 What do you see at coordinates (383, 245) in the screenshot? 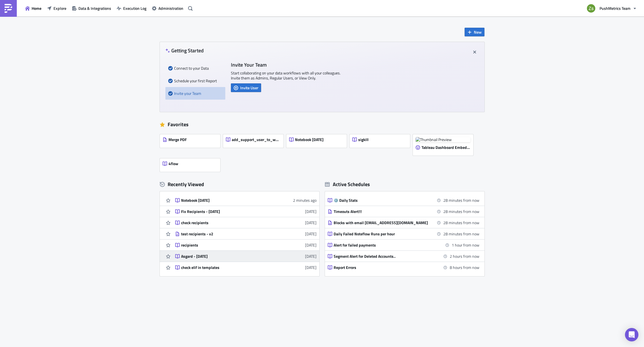
I see `div: Alert for failed payments` at bounding box center [383, 245].